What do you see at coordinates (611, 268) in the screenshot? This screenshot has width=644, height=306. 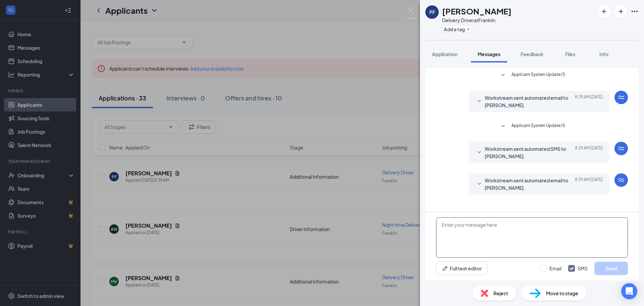 I see `button: Send` at bounding box center [611, 268].